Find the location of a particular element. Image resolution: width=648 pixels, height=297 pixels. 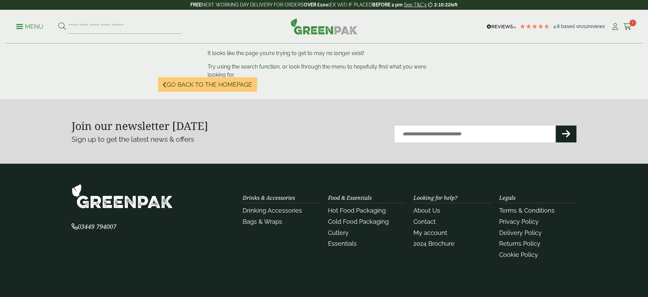

p: Menu is located at coordinates (30, 27).